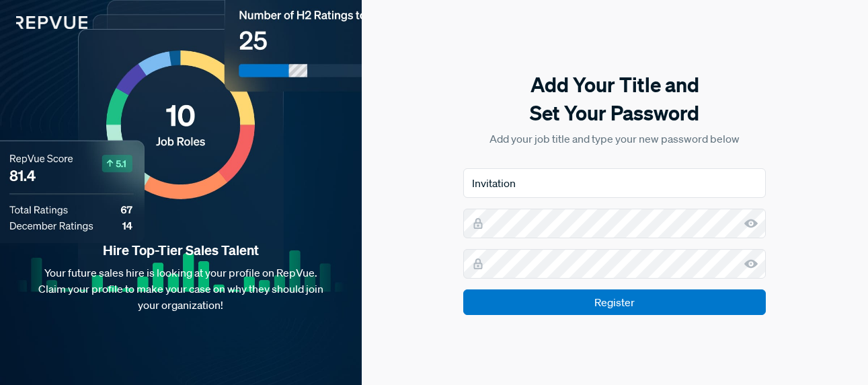 Image resolution: width=868 pixels, height=385 pixels. What do you see at coordinates (615, 139) in the screenshot?
I see `p: Add your job title and type your new password below` at bounding box center [615, 139].